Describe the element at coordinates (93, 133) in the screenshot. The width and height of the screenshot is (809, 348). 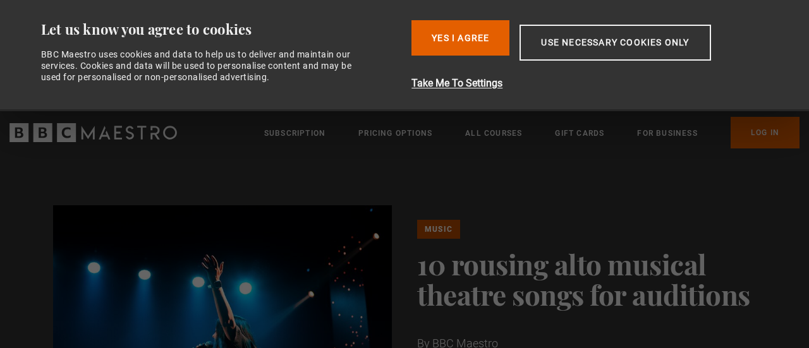
I see `a: BBC Maestro` at that location.